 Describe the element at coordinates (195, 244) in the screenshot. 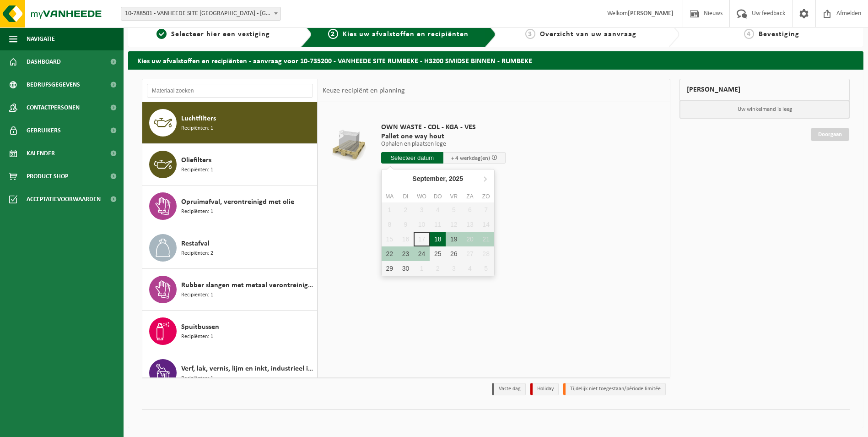

I see `span: Restafval` at that location.